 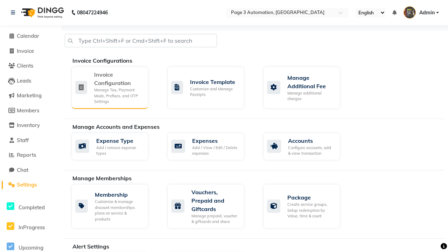 I want to click on span: Calendar, so click(x=28, y=36).